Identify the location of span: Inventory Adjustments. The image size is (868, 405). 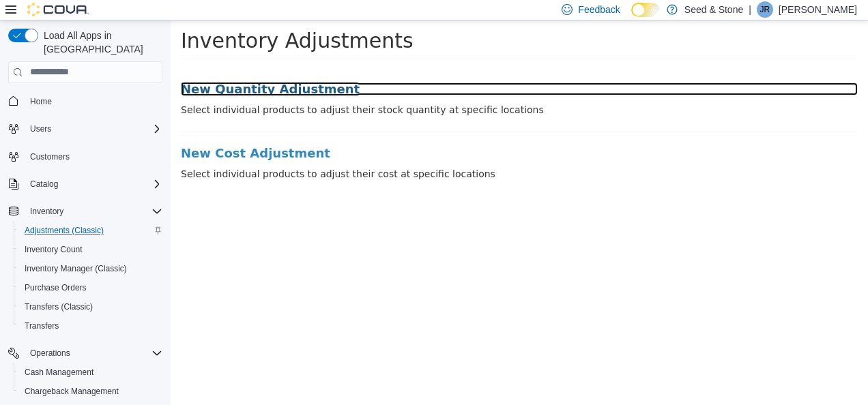
(126, 20).